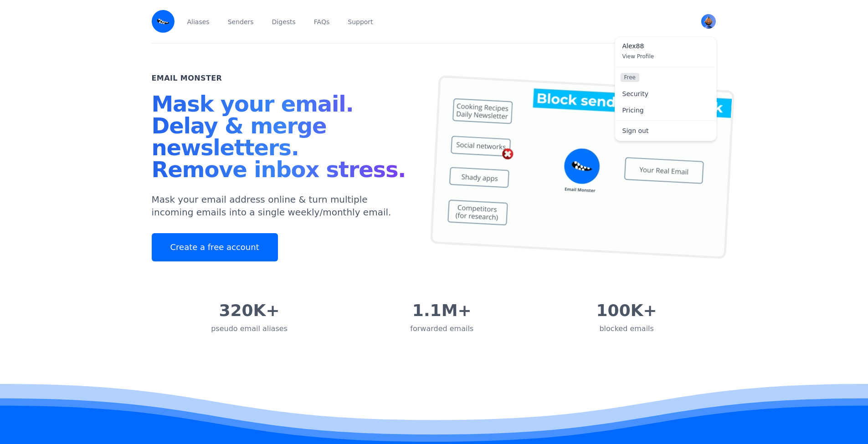 This screenshot has width=868, height=444. Describe the element at coordinates (282, 206) in the screenshot. I see `p: Mask your email address online & turn multiple incoming emails into a single weekly/monthly email.` at that location.